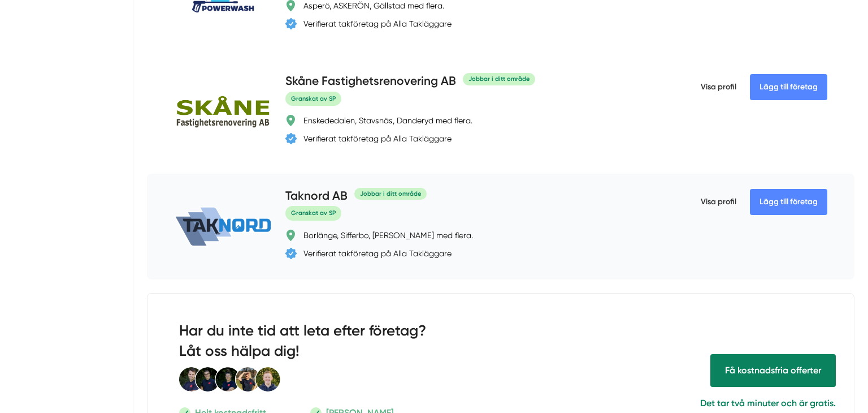  I want to click on h4: Taknord AB, so click(316, 196).